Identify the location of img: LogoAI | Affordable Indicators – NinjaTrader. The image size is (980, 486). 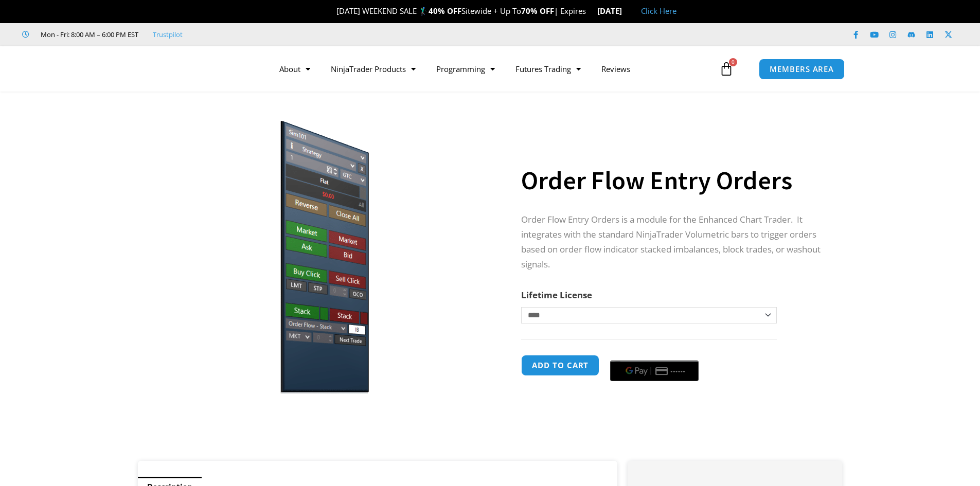
(176, 69).